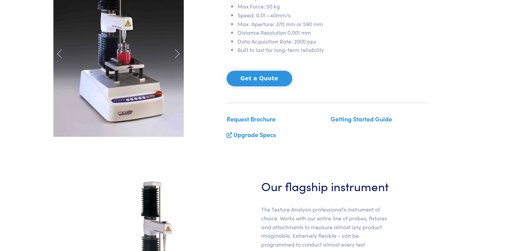  Describe the element at coordinates (255, 134) in the screenshot. I see `a: Upgrade Specs` at that location.